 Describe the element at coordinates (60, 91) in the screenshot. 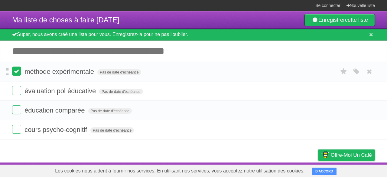

I see `font: évaluation pol éducative` at that location.